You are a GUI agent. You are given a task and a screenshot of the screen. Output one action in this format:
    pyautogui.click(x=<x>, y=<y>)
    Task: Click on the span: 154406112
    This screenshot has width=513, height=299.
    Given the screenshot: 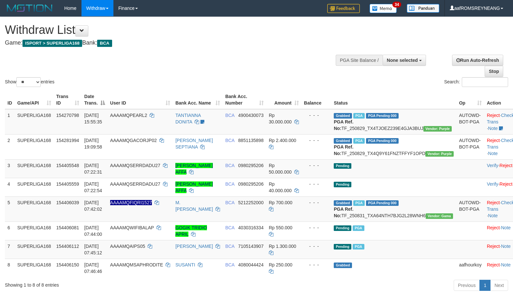 What is the action you would take?
    pyautogui.click(x=68, y=246)
    